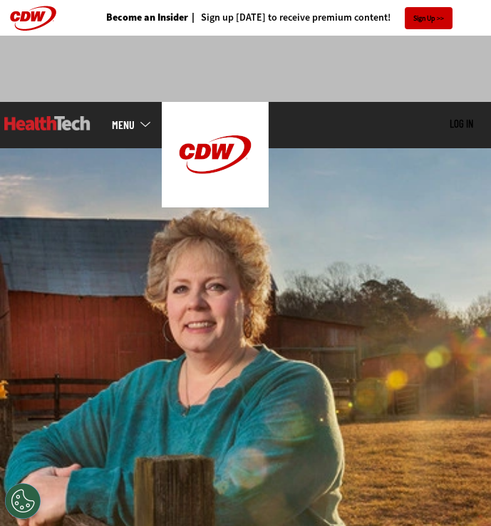 The height and width of the screenshot is (526, 491). I want to click on a: Log in, so click(461, 123).